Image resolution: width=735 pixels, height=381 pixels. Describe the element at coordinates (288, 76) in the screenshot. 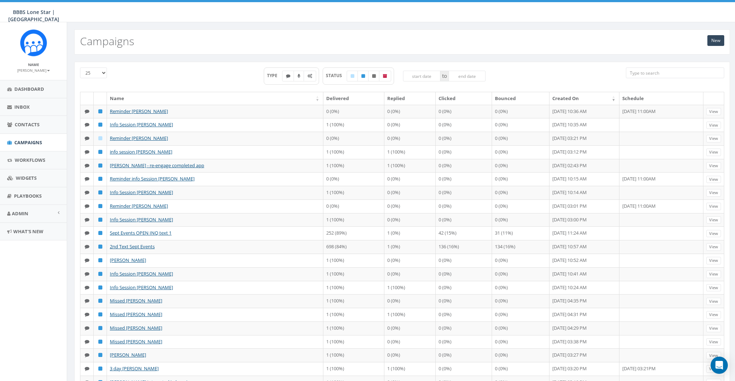

I see `label: Text SMS` at that location.